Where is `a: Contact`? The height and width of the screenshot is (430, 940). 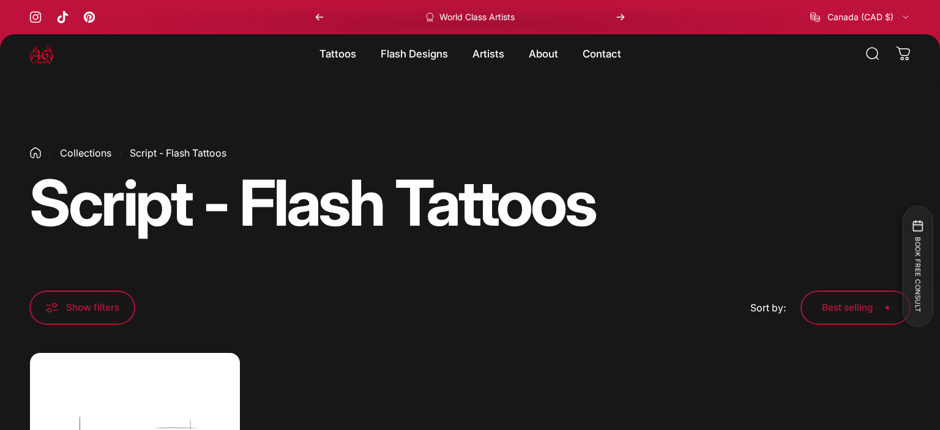 a: Contact is located at coordinates (601, 54).